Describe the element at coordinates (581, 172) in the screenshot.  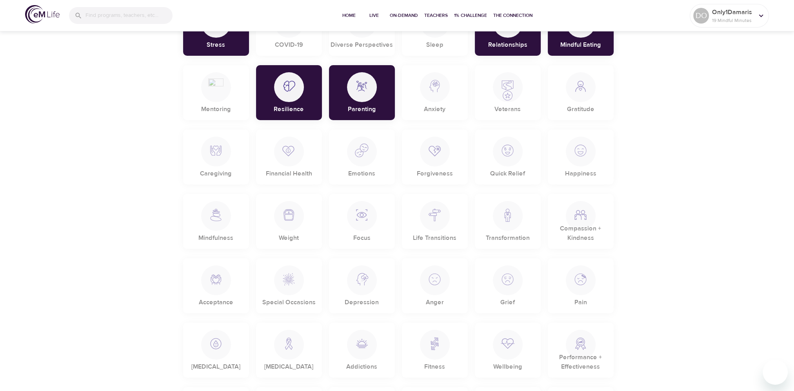
I see `p: Happiness` at that location.